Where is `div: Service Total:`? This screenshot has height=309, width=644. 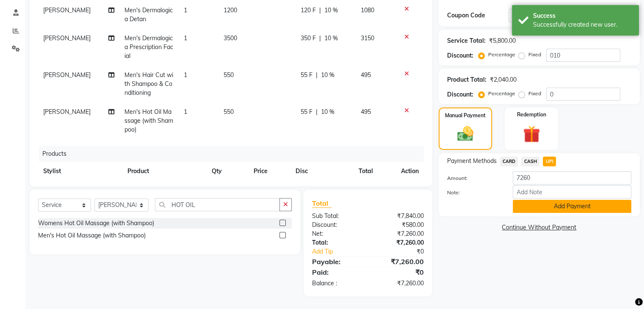
div: Service Total: is located at coordinates (466, 41).